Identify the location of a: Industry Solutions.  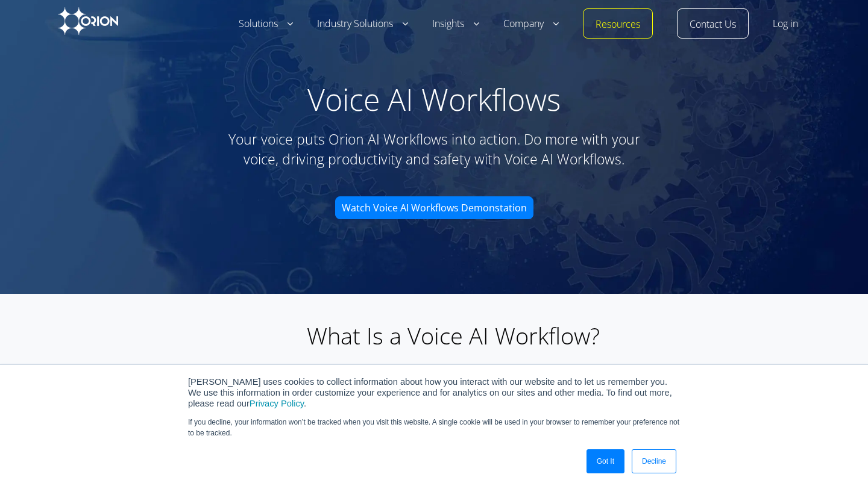
(362, 24).